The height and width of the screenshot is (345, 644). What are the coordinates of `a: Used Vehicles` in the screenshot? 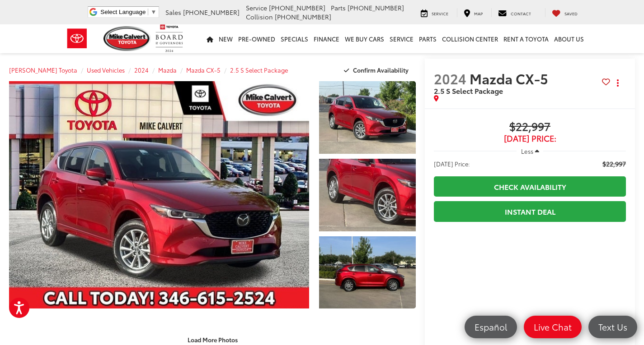 It's located at (106, 70).